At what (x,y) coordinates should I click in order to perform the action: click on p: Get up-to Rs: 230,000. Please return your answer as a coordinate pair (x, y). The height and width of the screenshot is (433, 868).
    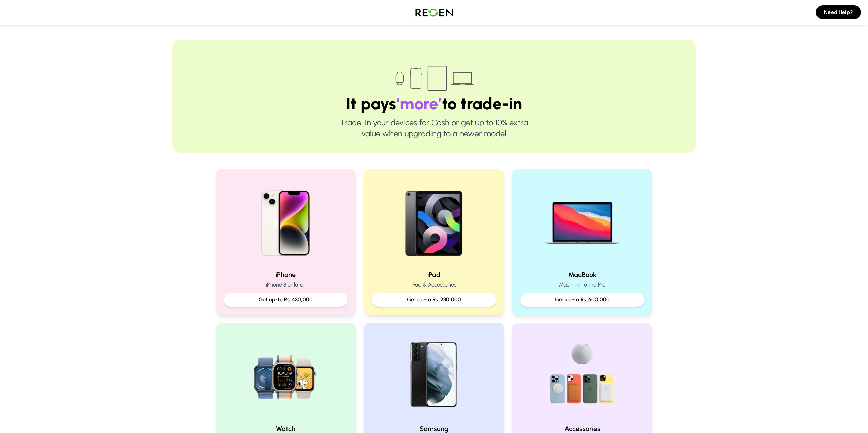
    Looking at the image, I should click on (434, 300).